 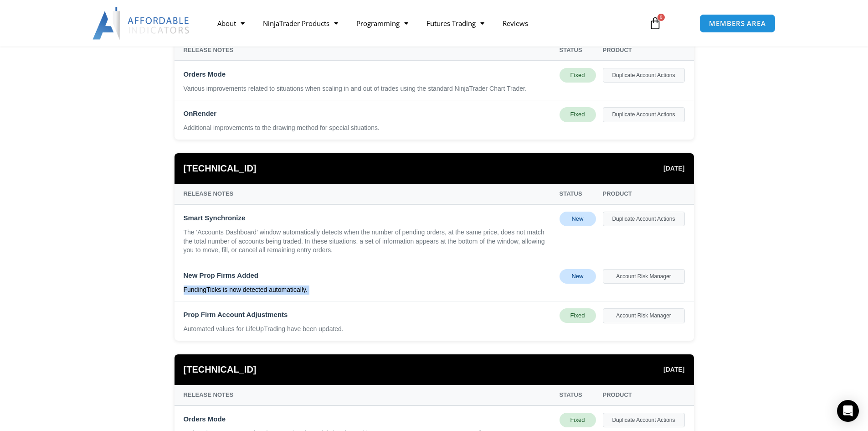 I want to click on div: The 'Accounts Dashboard' window automatically detects when the number of pending orders, at the s..., so click(x=369, y=241).